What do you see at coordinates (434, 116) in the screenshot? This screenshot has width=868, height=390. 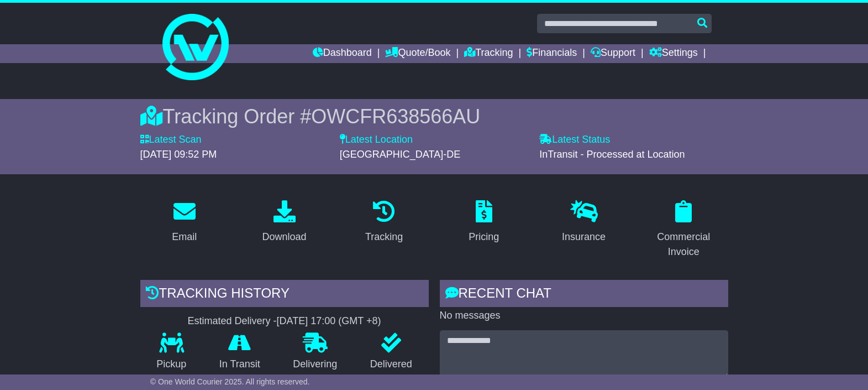 I see `div: Tracking Order #` at bounding box center [434, 116].